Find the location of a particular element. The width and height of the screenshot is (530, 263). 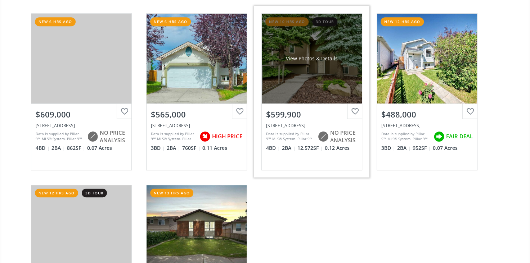

div: $488,000 is located at coordinates (427, 114).